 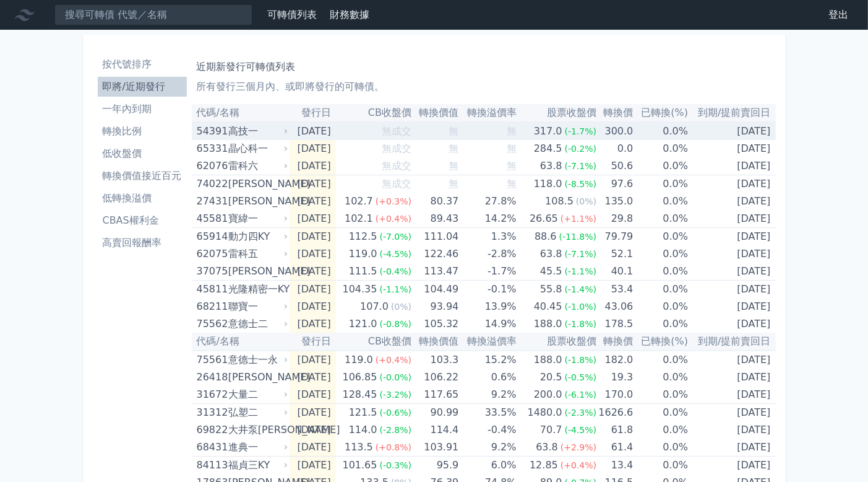 I want to click on td: 40.1, so click(x=615, y=271).